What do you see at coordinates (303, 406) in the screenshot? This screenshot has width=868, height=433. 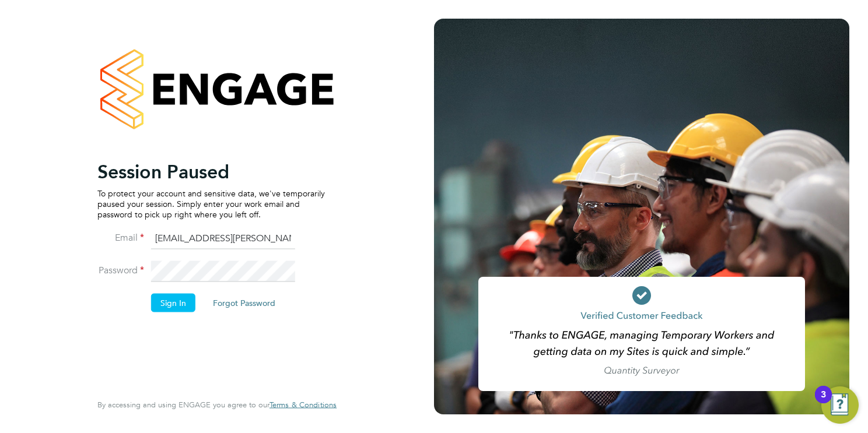 I see `a: Terms & Conditions` at bounding box center [303, 406].